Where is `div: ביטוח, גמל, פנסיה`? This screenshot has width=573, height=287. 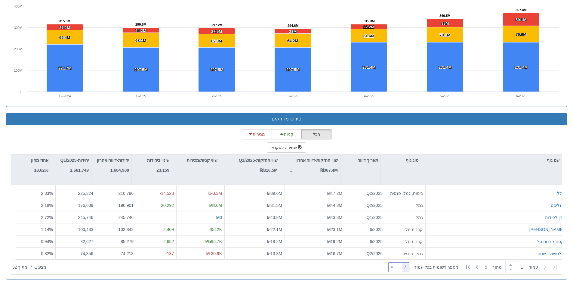 div: ביטוח, גמל, פנסיה is located at coordinates (405, 193).